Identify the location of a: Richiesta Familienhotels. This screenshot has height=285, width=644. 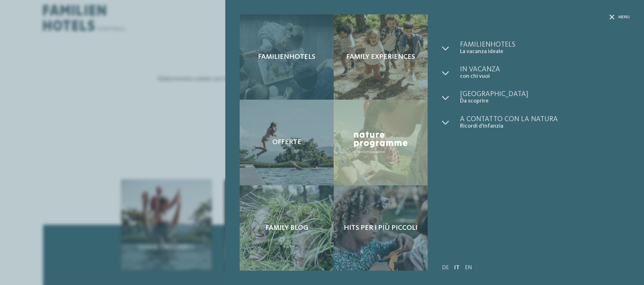
(287, 57).